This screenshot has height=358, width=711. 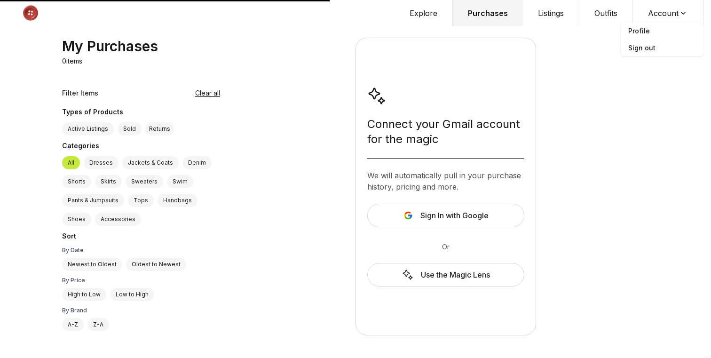 I want to click on div: Connect your Gmail account for the magic, so click(x=446, y=132).